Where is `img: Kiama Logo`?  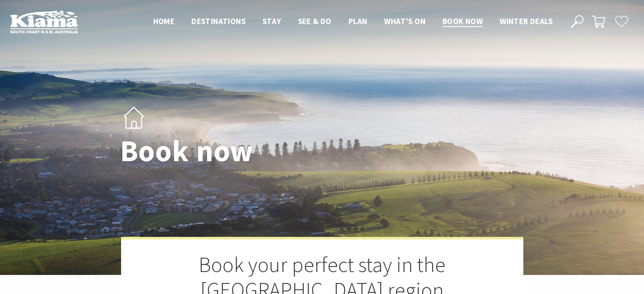
img: Kiama Logo is located at coordinates (44, 22).